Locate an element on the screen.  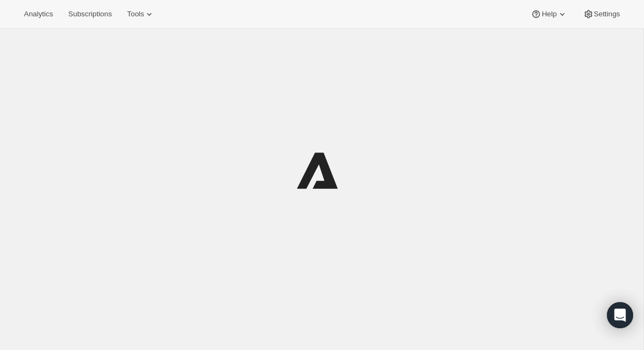
span: Analytics is located at coordinates (38, 14).